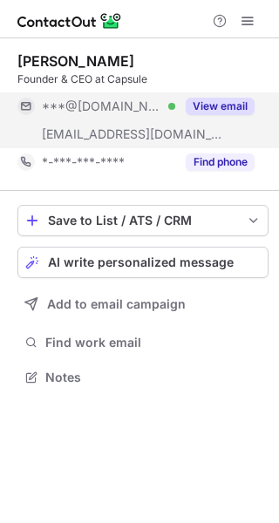 The height and width of the screenshot is (523, 279). Describe the element at coordinates (143, 262) in the screenshot. I see `button: AI write personalized message` at that location.